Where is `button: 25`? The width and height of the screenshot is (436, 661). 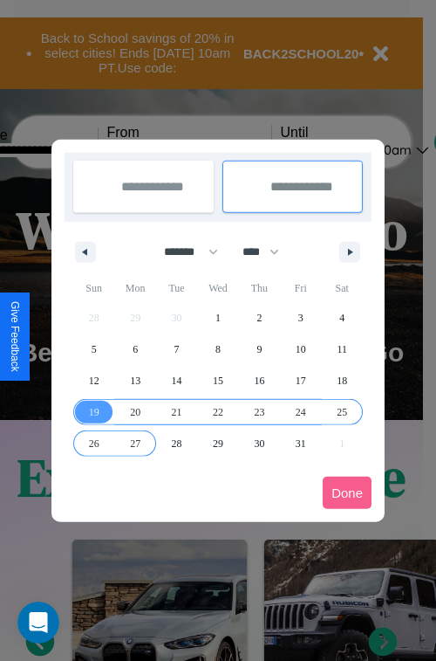
button: 25 is located at coordinates (342, 412).